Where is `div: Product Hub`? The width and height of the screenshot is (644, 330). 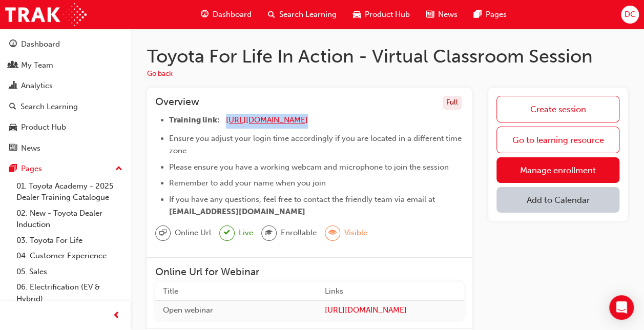
div: Product Hub is located at coordinates (44, 127).